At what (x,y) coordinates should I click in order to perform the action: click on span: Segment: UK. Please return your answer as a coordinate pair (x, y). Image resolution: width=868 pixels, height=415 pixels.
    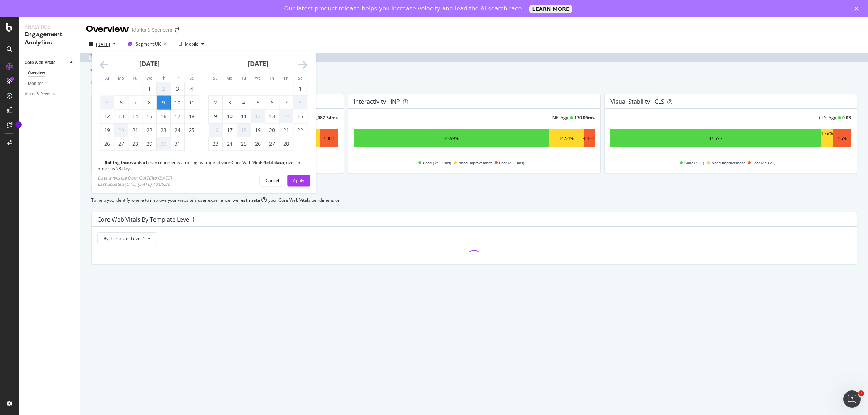
    Looking at the image, I should click on (148, 43).